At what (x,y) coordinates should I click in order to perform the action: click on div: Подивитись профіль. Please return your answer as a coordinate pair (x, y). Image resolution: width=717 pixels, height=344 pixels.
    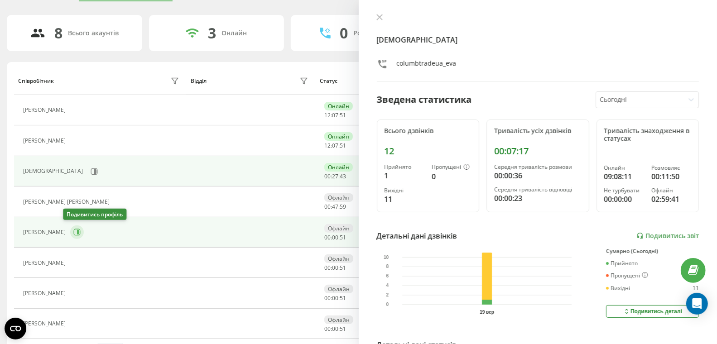
    Looking at the image, I should click on (95, 214).